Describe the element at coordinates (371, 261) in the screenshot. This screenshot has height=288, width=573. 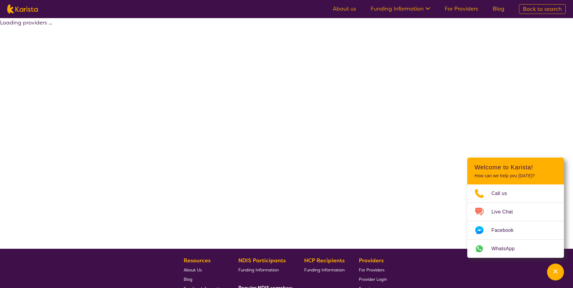
I see `b: Providers` at that location.